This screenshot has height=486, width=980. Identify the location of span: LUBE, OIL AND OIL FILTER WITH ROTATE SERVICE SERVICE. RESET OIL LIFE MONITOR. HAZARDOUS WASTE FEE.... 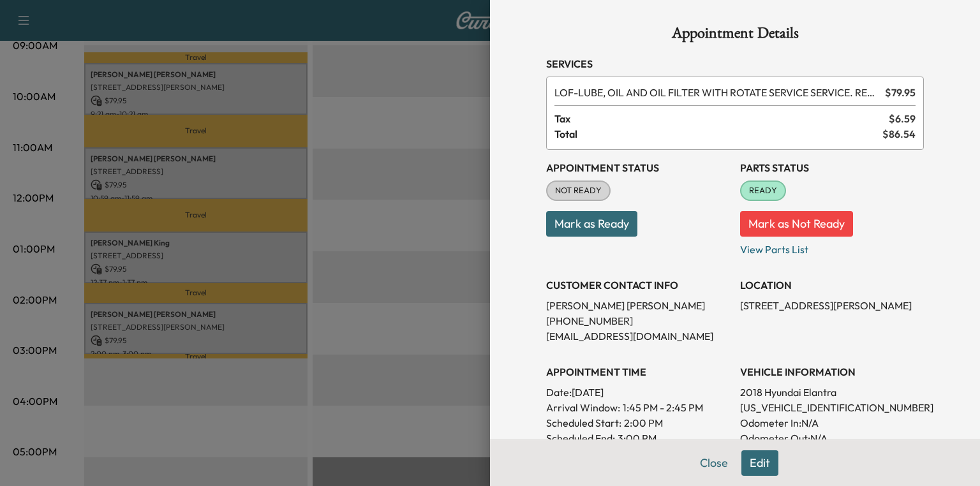
(717, 92).